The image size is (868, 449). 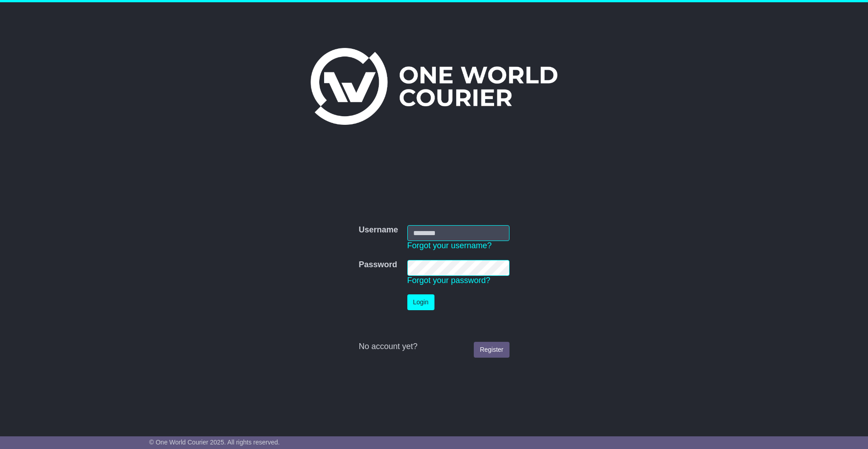 What do you see at coordinates (214, 442) in the screenshot?
I see `span: © One World Courier 2025. All rights reserved.` at bounding box center [214, 442].